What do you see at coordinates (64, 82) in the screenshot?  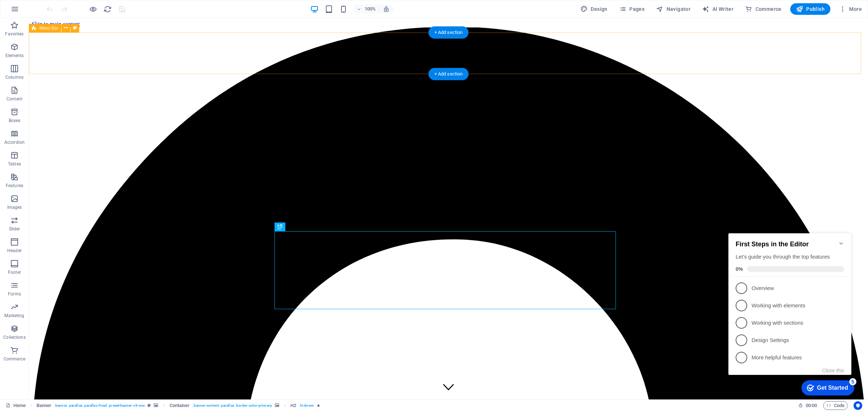 I see `li: Working with elements` at bounding box center [64, 82].